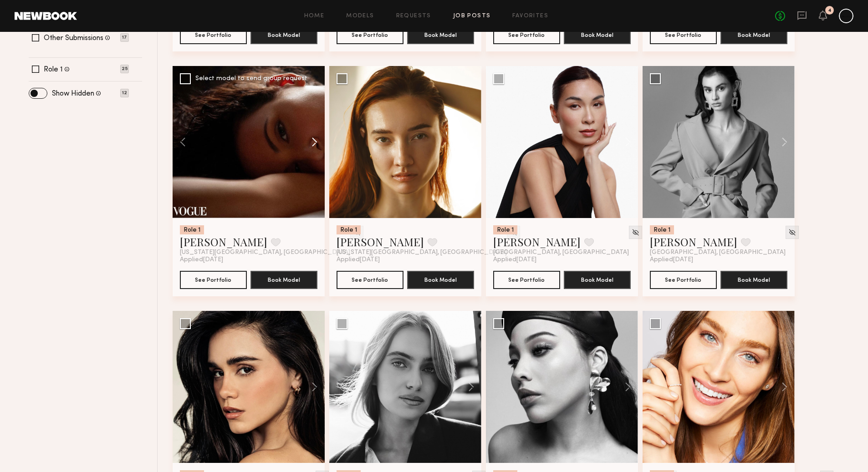 The width and height of the screenshot is (868, 472). I want to click on p: 25, so click(125, 69).